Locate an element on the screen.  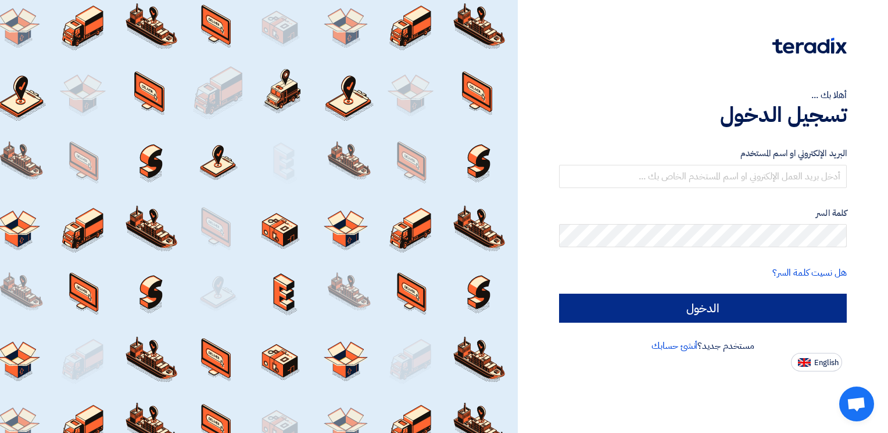
span: English is located at coordinates (826, 363).